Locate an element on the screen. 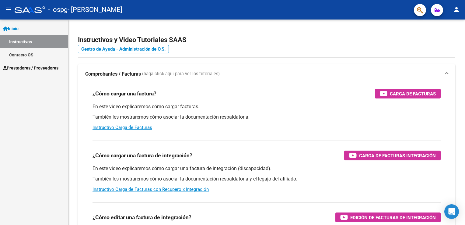  h3: ¿Cómo editar una factura de integración? is located at coordinates (142, 217).